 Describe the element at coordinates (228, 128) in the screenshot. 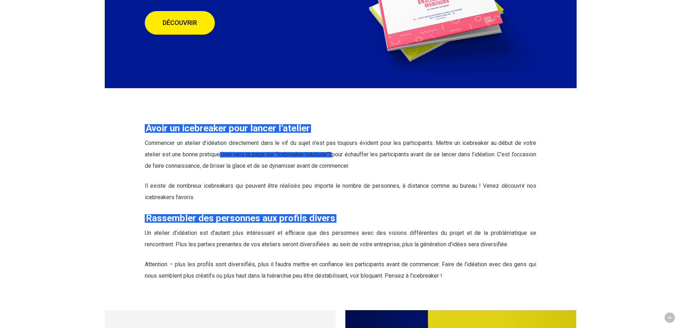

I see `strong: Avoir un icebreaker pour lancer l’atelier` at that location.